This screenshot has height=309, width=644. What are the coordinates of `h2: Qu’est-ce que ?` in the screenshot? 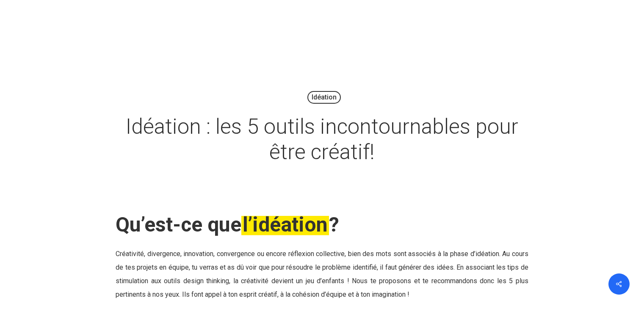 It's located at (322, 225).